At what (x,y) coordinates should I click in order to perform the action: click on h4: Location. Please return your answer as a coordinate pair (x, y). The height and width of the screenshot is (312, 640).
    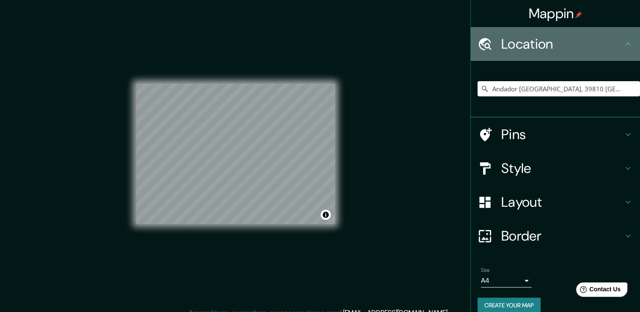
    Looking at the image, I should click on (562, 44).